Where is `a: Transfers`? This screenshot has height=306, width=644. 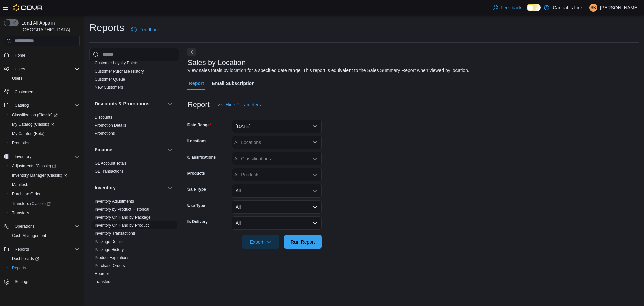
a: Transfers is located at coordinates (103, 282).